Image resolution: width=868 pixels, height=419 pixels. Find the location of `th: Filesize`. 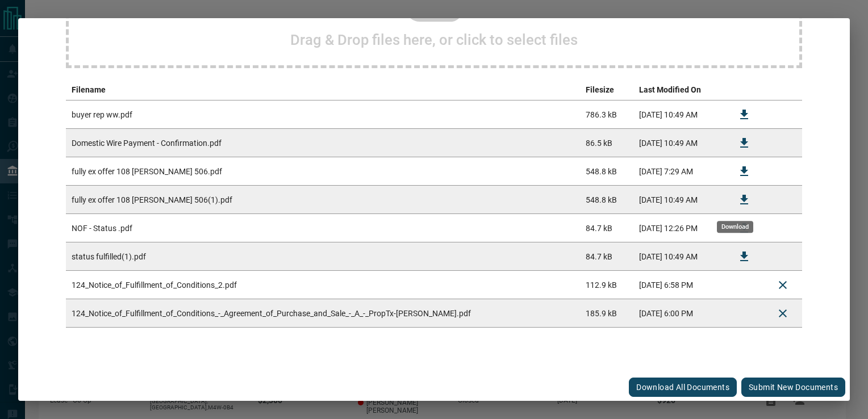

th: Filesize is located at coordinates (606, 90).